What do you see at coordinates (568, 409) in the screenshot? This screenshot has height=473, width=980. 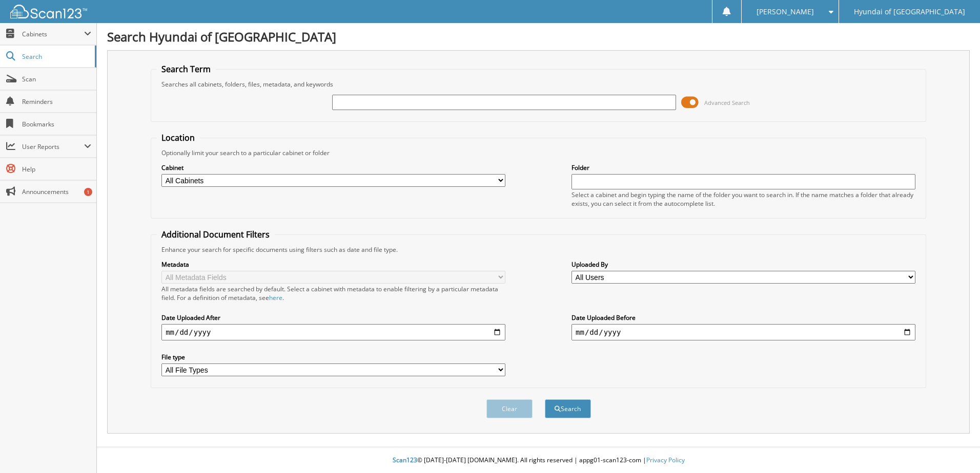 I see `button: Search` at bounding box center [568, 409].